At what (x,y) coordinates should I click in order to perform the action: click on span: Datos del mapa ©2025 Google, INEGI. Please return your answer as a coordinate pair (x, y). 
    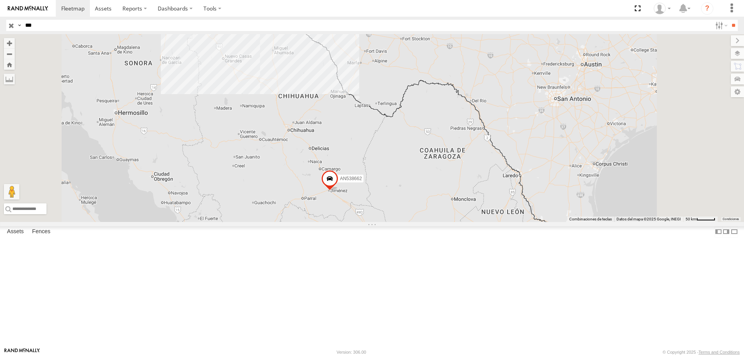
    Looking at the image, I should click on (649, 219).